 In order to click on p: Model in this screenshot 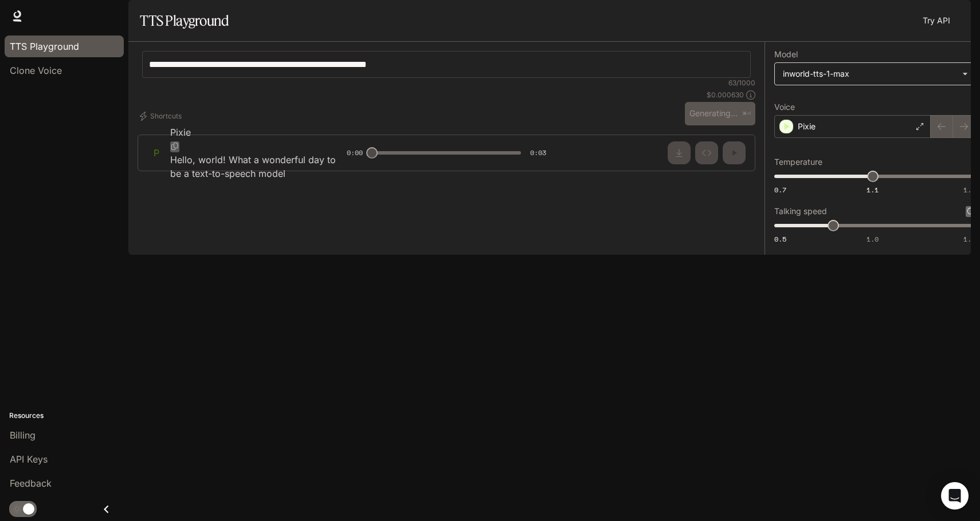, I will do `click(785, 54)`.